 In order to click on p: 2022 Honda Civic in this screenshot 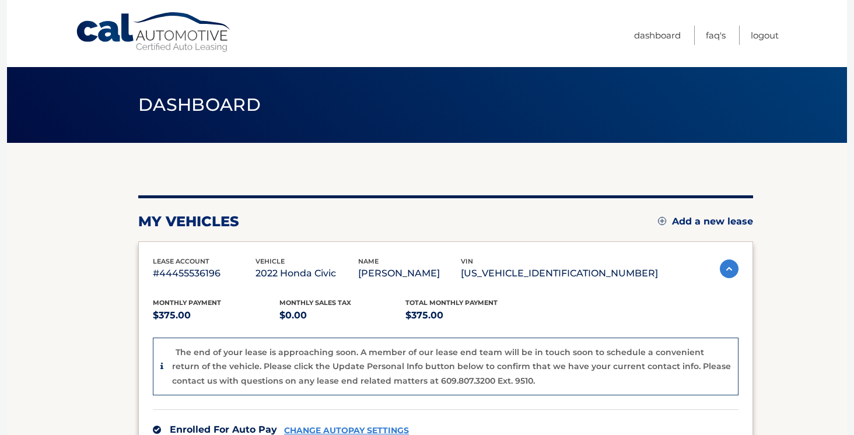, I will do `click(307, 273)`.